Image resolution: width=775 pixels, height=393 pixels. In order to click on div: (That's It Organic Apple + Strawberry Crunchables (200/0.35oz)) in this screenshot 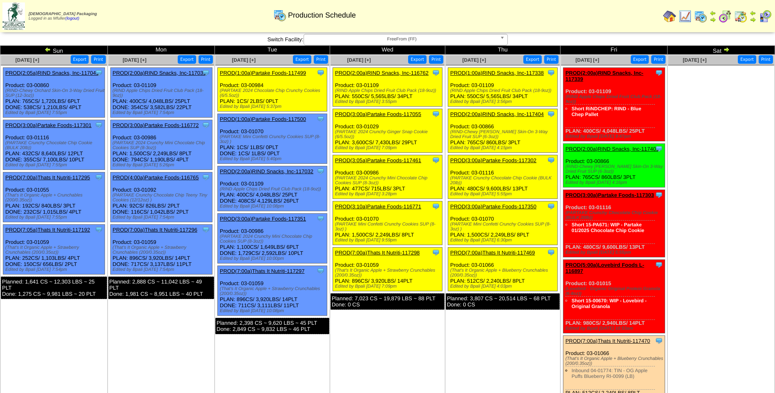, I will do `click(388, 273)`.